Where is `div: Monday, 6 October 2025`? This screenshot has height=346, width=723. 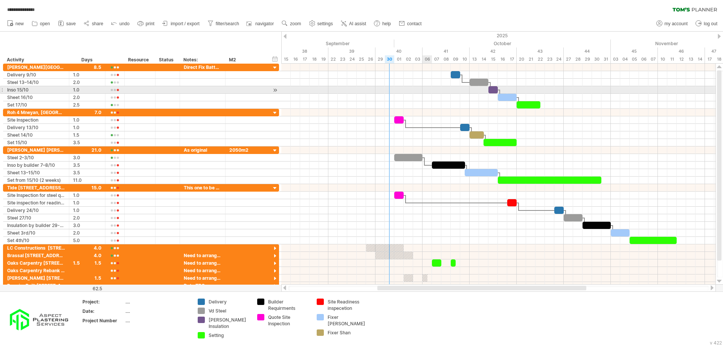 div: Monday, 6 October 2025 is located at coordinates (427, 59).